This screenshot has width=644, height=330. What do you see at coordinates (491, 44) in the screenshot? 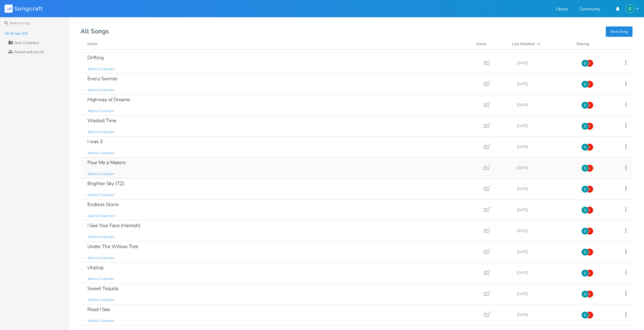
I see `div: Demo` at bounding box center [491, 44].